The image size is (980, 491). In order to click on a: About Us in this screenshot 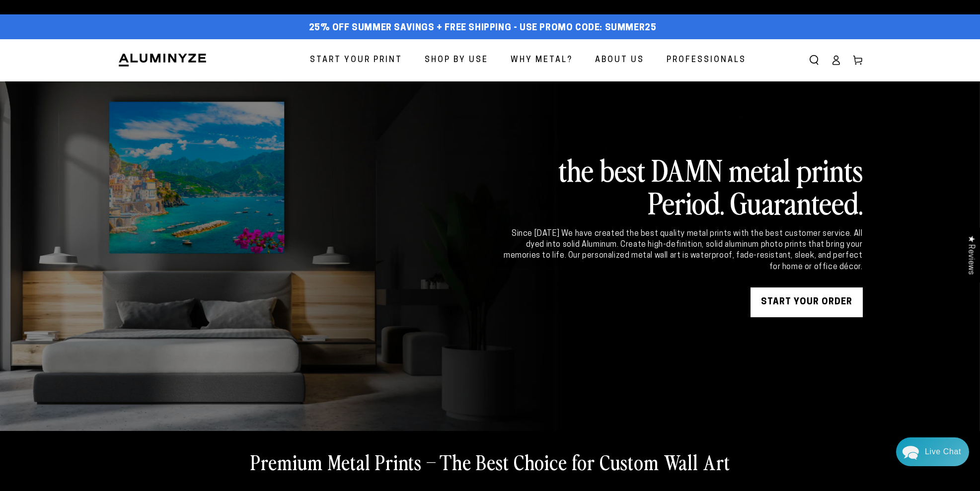, I will do `click(619, 60)`.